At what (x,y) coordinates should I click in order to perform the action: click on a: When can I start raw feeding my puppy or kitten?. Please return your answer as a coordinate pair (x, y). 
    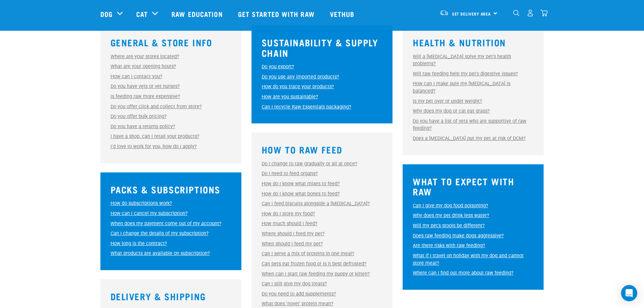
    Looking at the image, I should click on (316, 274).